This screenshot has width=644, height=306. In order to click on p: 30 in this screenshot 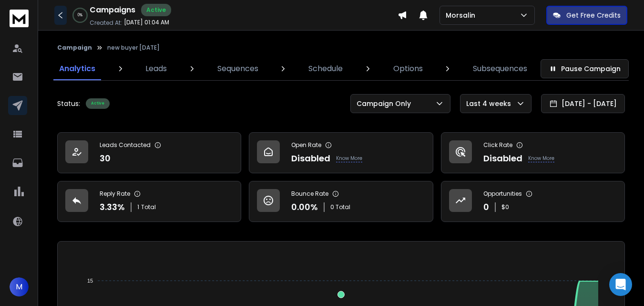, I will do `click(105, 159)`.